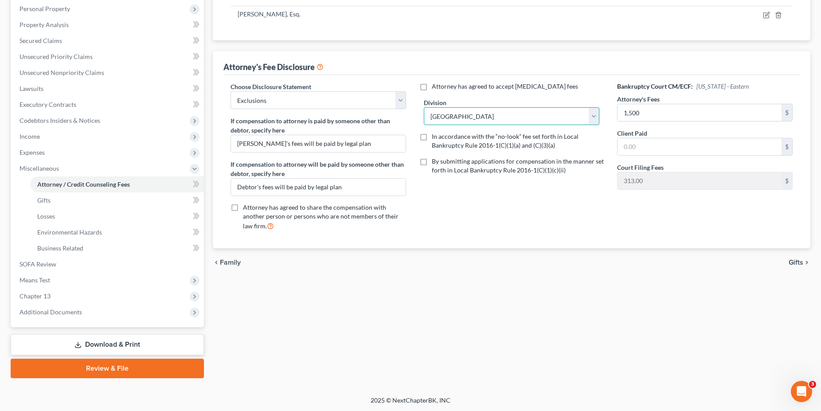 This screenshot has height=411, width=821. What do you see at coordinates (117, 184) in the screenshot?
I see `a: Attorney / Credit Counseling Fees` at bounding box center [117, 184].